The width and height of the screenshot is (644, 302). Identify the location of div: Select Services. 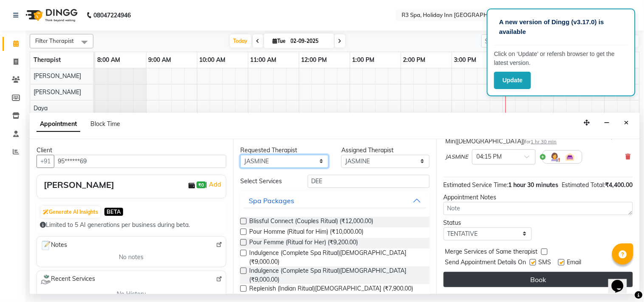
(267, 181).